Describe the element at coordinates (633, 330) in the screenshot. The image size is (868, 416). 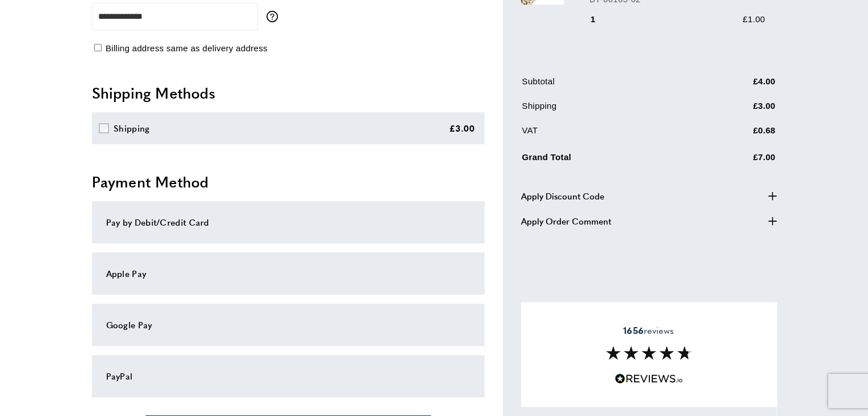
I see `strong: 1656` at that location.